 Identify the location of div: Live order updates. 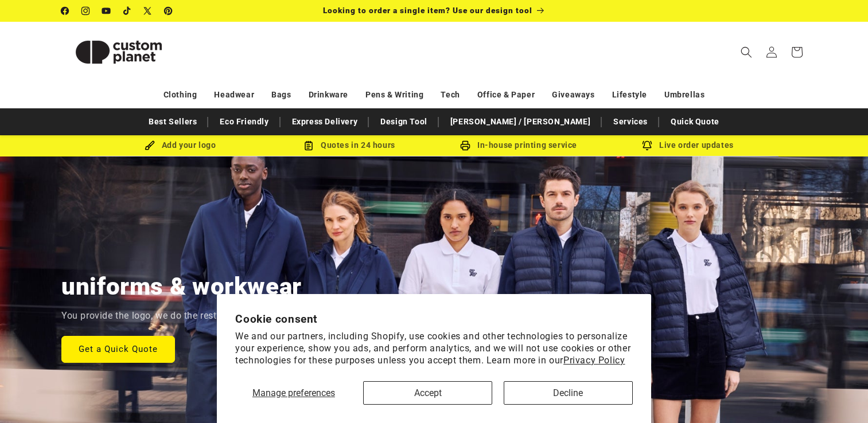
(688, 145).